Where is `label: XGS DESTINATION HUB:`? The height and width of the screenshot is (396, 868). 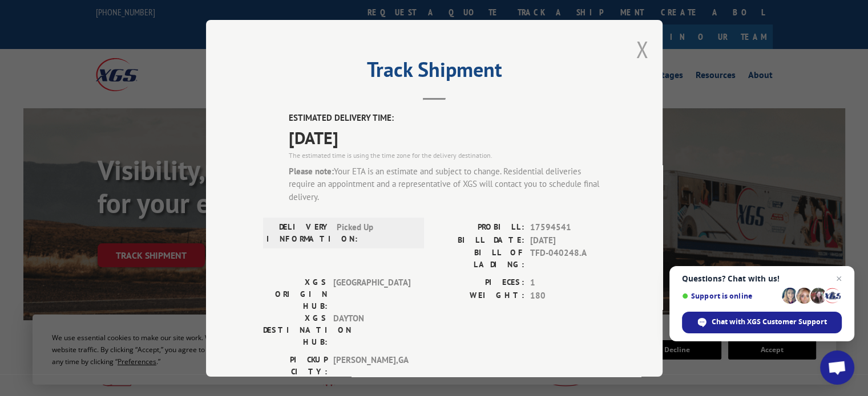
label: XGS DESTINATION HUB: is located at coordinates (295, 331).